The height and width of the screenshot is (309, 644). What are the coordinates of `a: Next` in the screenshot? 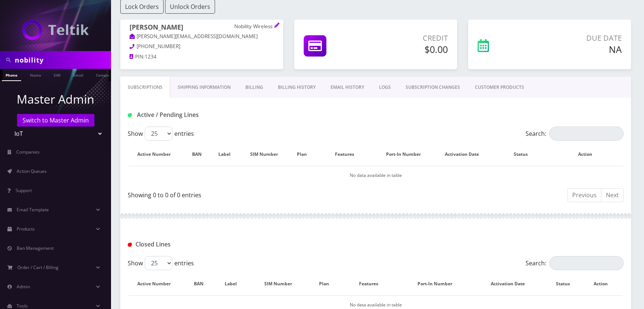 It's located at (612, 195).